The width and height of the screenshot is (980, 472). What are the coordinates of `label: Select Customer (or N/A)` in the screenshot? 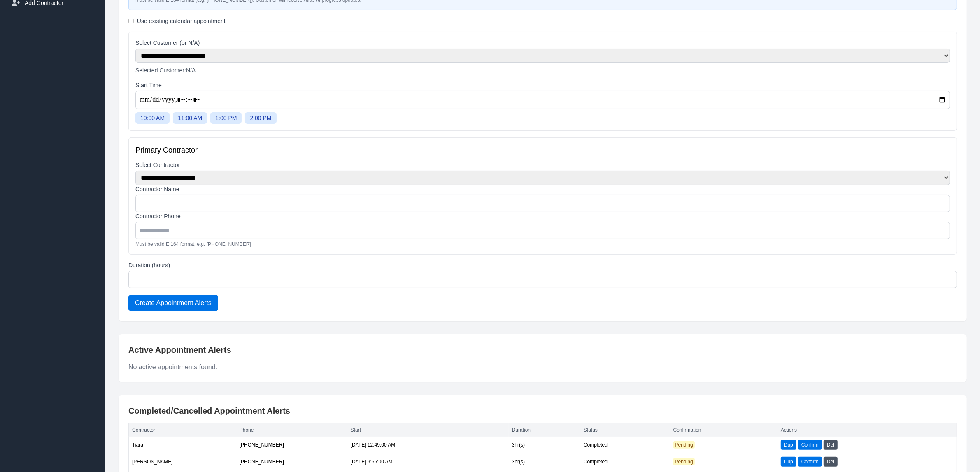 It's located at (542, 43).